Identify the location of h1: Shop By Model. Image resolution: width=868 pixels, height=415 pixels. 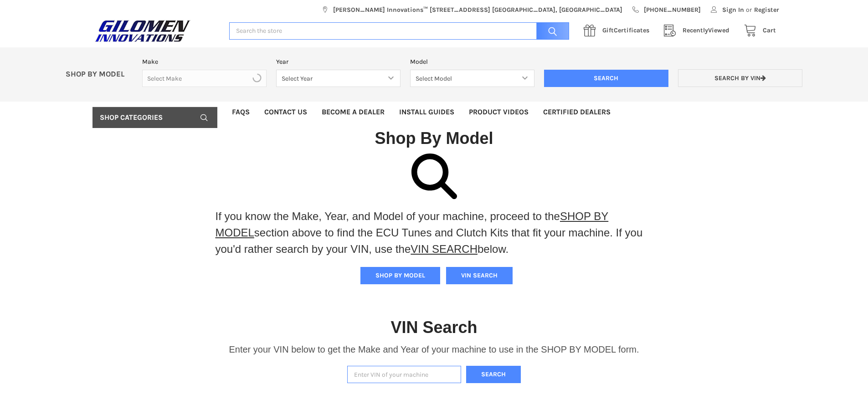
(434, 138).